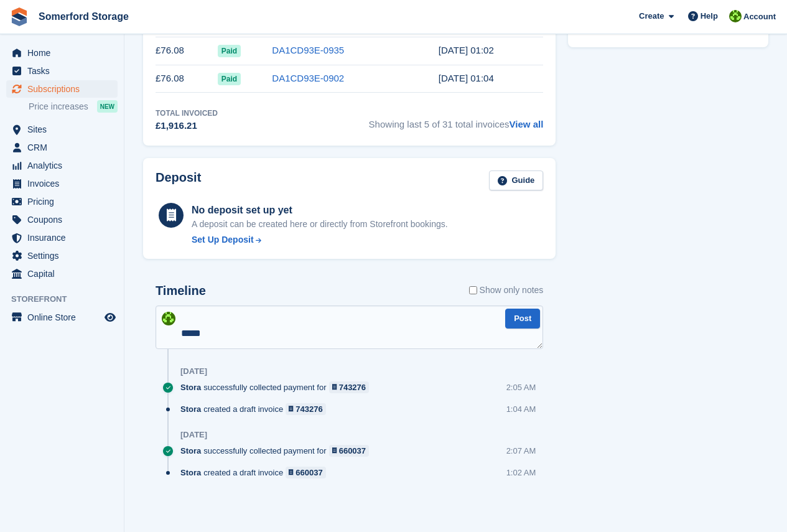  I want to click on div: Set Up Deposit, so click(223, 240).